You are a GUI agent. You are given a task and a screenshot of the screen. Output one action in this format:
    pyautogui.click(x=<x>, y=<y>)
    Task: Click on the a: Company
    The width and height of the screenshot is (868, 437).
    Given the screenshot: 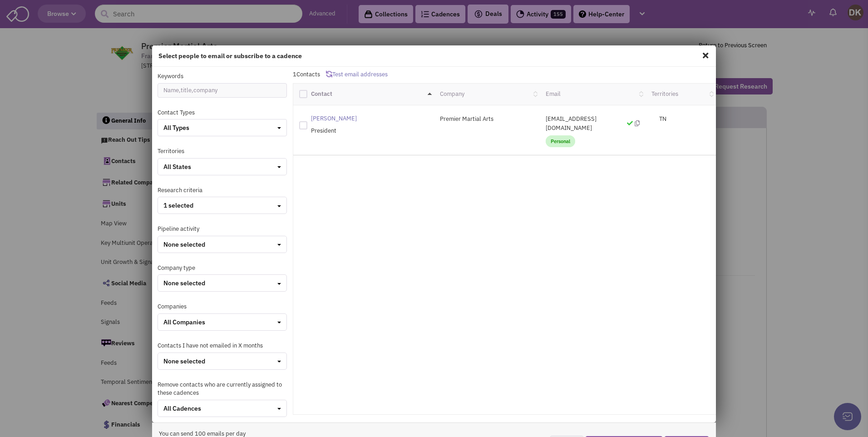 What is the action you would take?
    pyautogui.click(x=452, y=94)
    